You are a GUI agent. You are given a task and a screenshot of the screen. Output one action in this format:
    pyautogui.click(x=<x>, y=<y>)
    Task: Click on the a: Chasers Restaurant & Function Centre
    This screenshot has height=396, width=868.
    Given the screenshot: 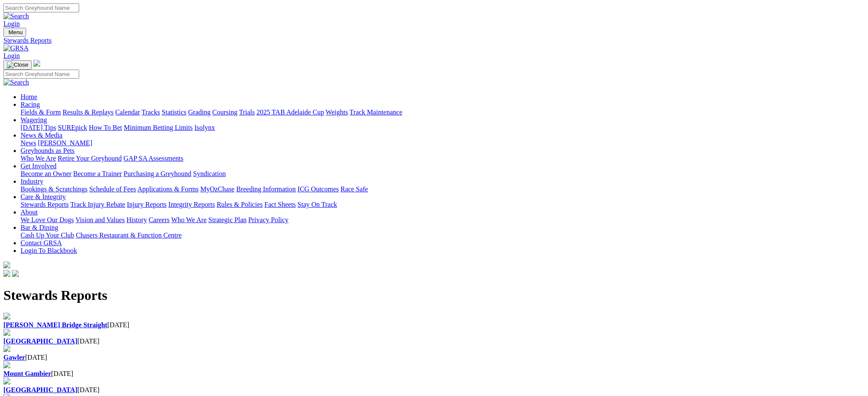 What is the action you would take?
    pyautogui.click(x=129, y=235)
    